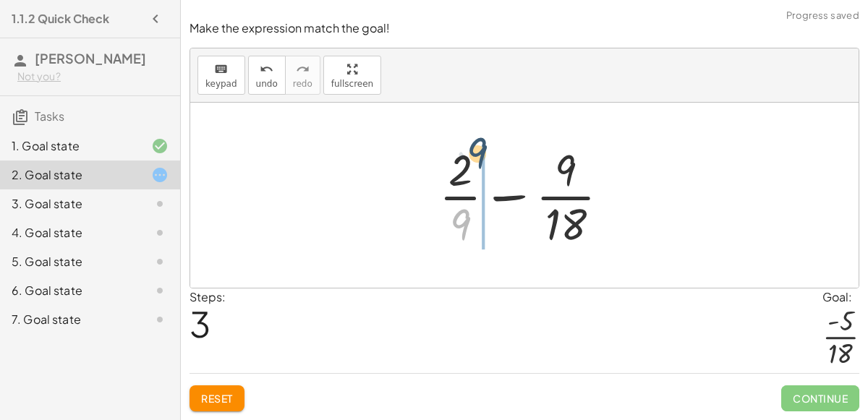 The height and width of the screenshot is (420, 868). What do you see at coordinates (303, 84) in the screenshot?
I see `span: redo` at bounding box center [303, 84].